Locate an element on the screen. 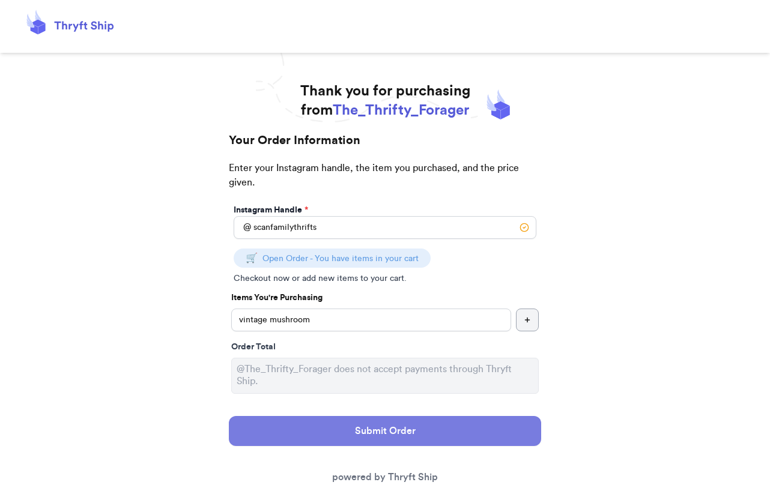  a: powered by Thryft Ship is located at coordinates (385, 478).